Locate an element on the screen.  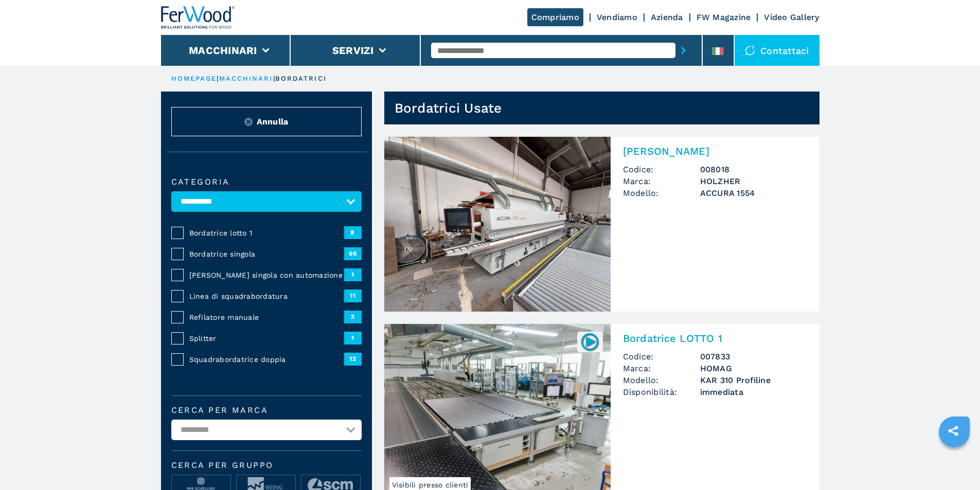
h3: KAR 310 Profiline is located at coordinates (753, 380).